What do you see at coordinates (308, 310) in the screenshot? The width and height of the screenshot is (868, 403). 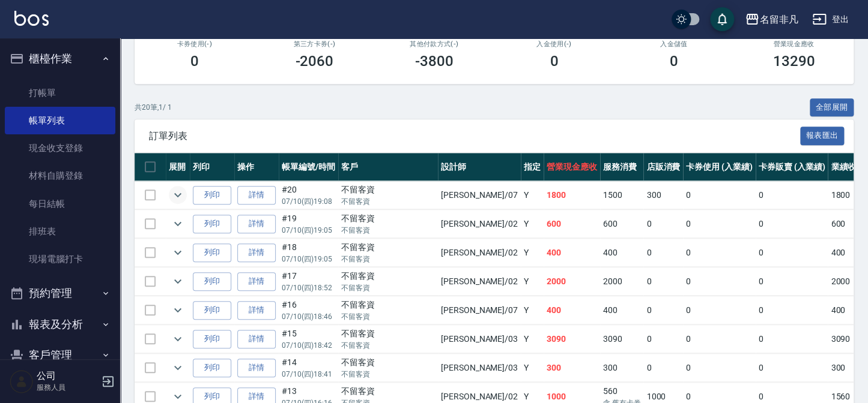 I see `td: #16` at bounding box center [308, 310].